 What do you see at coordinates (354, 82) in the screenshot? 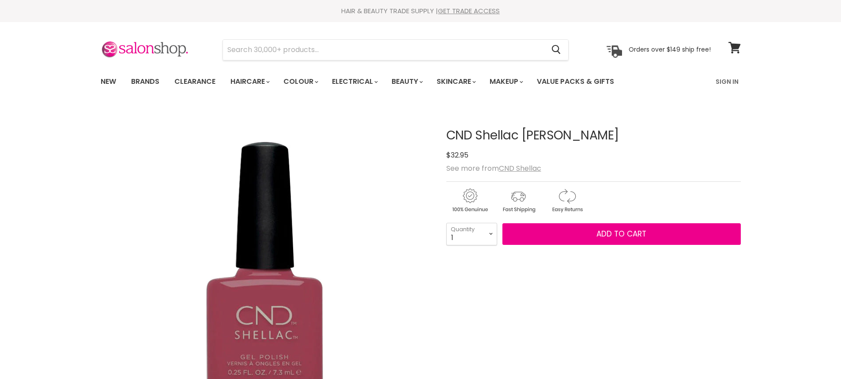
I see `a: Electrical` at bounding box center [354, 82].